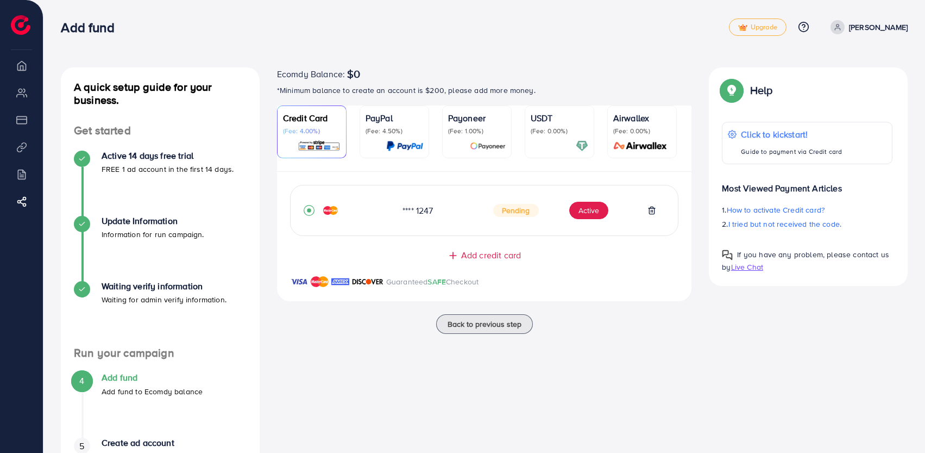  I want to click on a: logo, so click(21, 25).